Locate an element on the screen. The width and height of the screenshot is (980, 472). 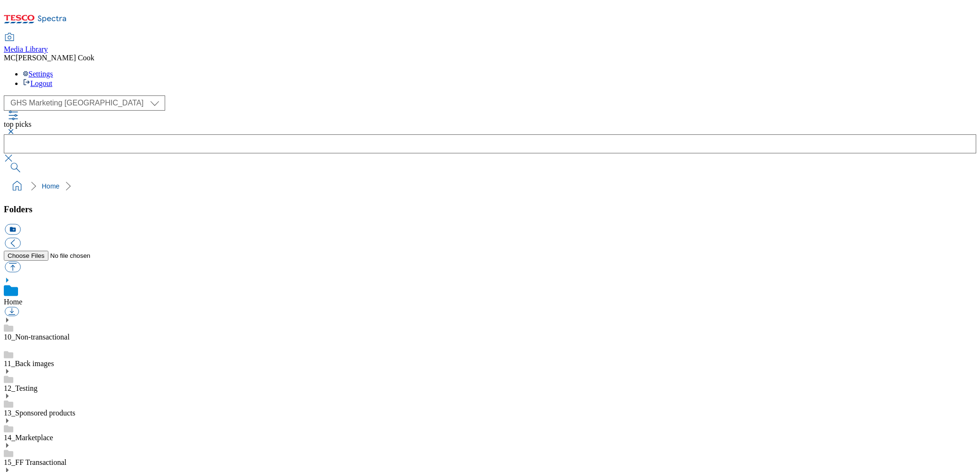
a: Media Library is located at coordinates (25, 44).